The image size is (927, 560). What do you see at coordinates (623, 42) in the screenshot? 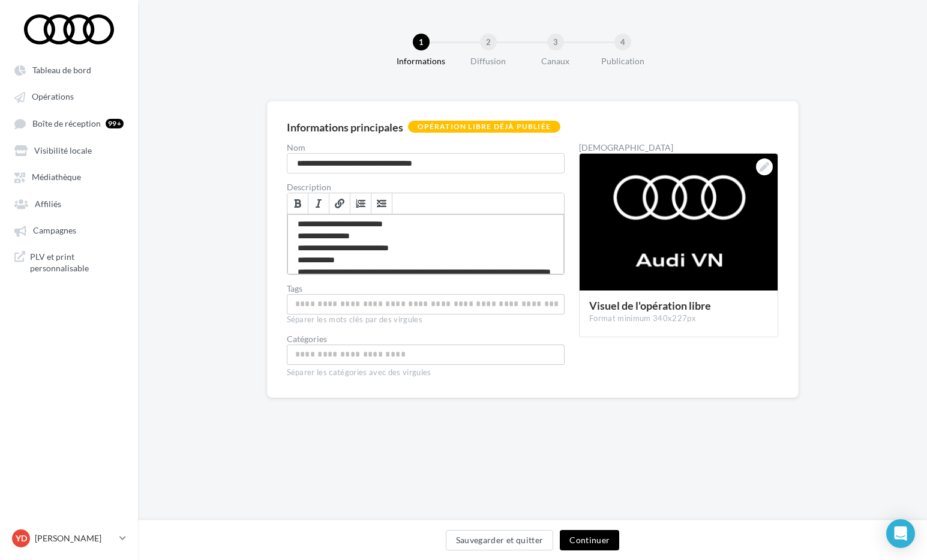
I see `div: 4` at bounding box center [623, 42].